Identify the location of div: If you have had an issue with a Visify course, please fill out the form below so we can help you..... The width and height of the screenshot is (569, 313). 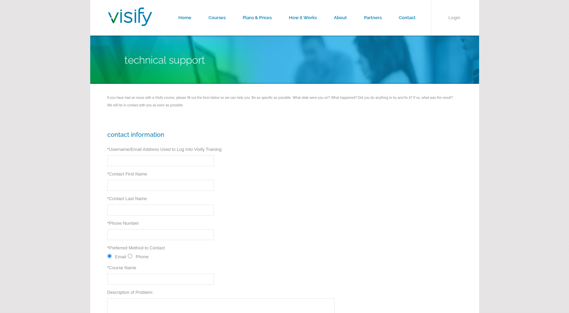
(285, 101).